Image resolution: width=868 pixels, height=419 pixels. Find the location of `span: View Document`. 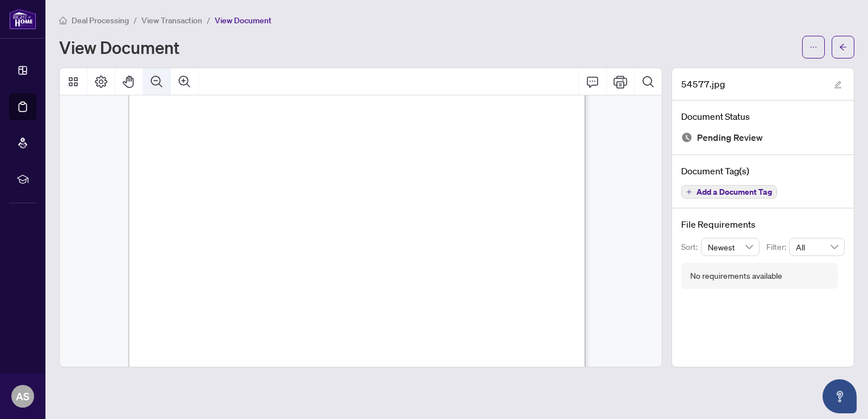

span: View Document is located at coordinates (243, 20).